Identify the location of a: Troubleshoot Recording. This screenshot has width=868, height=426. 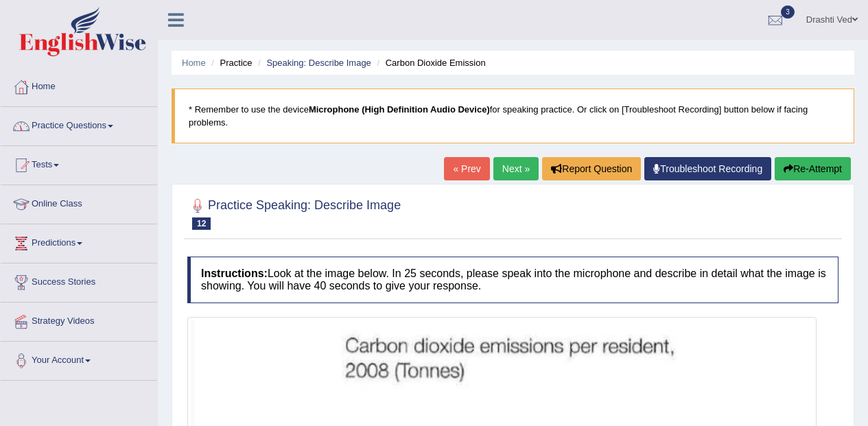
(708, 169).